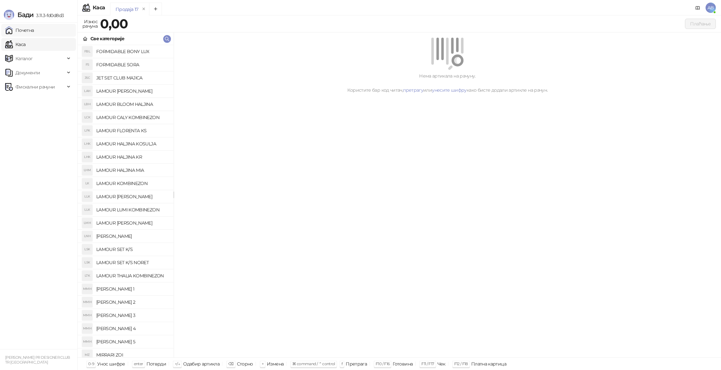 This screenshot has width=721, height=370. Describe the element at coordinates (132, 131) in the screenshot. I see `h4: LAMOUR FLORENTA KS` at that location.